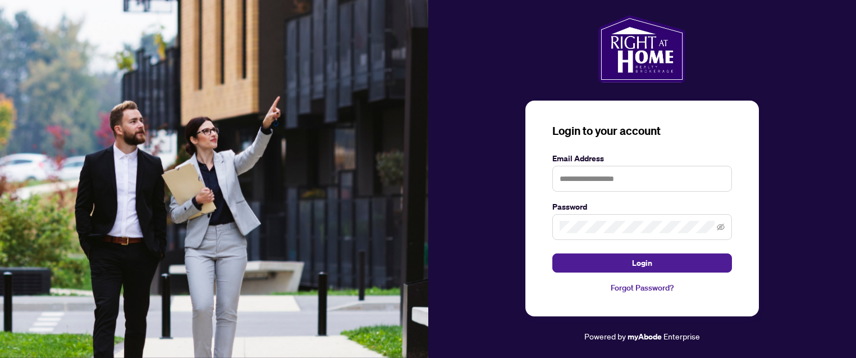  What do you see at coordinates (642, 158) in the screenshot?
I see `label: Email Address` at bounding box center [642, 158].